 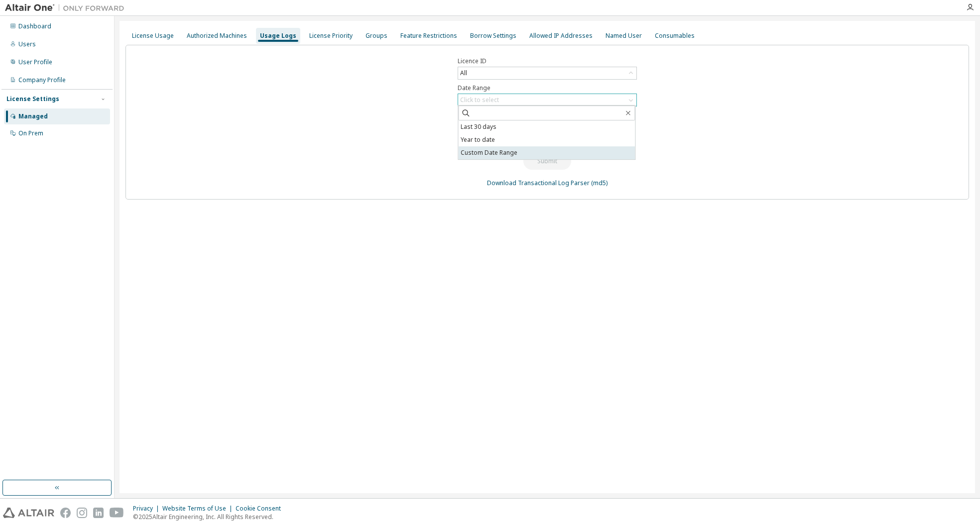 I want to click on div: User Profile, so click(x=35, y=62).